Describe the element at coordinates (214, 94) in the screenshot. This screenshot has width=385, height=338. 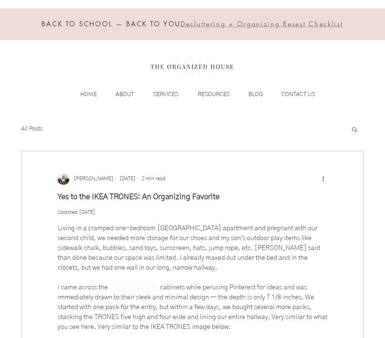
I see `p: RESOURCES` at that location.